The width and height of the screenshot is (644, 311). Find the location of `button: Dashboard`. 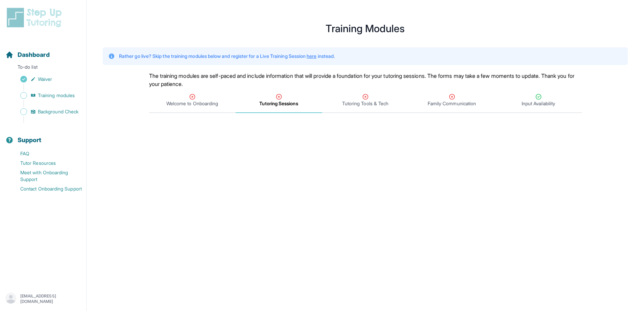

button: Dashboard is located at coordinates (43, 51).